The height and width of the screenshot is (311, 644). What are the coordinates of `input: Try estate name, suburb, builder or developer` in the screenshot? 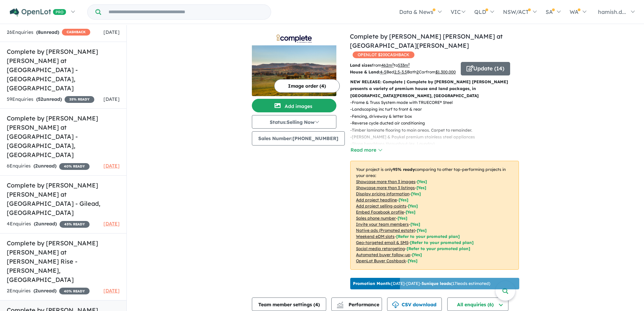 It's located at (186, 12).